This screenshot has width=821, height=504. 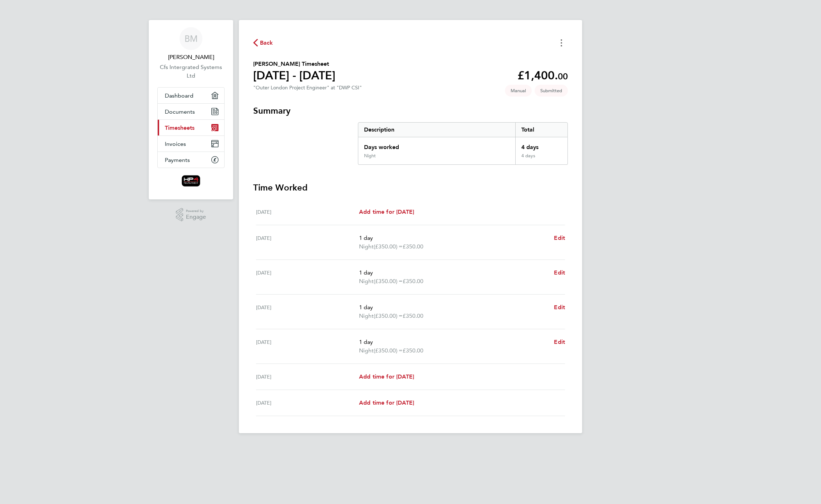 I want to click on a: Invoices, so click(x=191, y=143).